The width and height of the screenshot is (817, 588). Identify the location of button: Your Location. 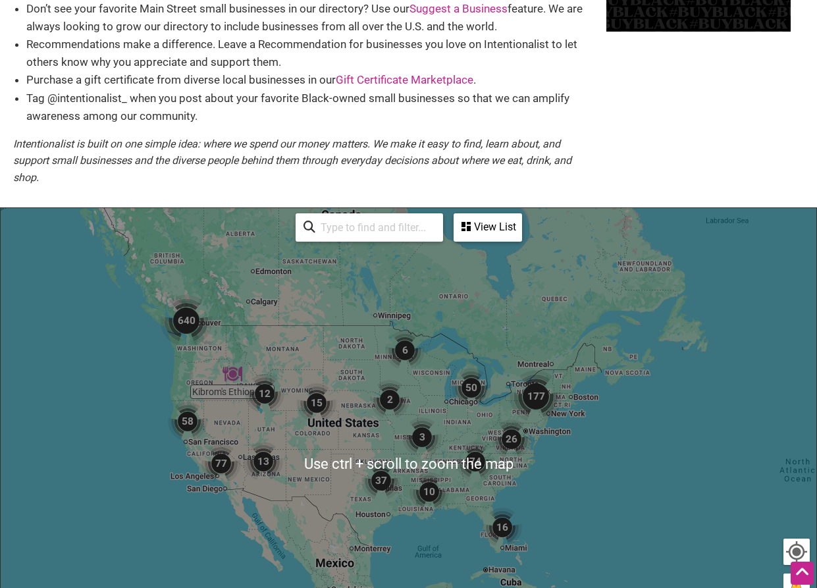
(796, 552).